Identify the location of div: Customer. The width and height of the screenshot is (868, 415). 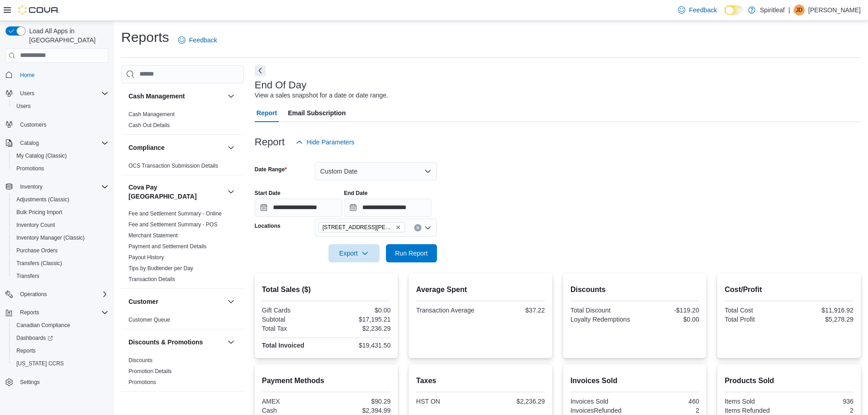
(183, 321).